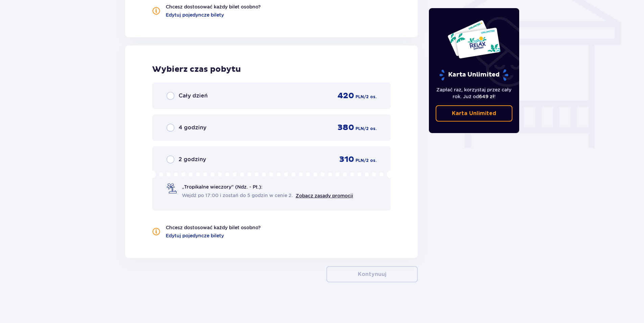  I want to click on a: Zobacz zasady promocji, so click(325, 195).